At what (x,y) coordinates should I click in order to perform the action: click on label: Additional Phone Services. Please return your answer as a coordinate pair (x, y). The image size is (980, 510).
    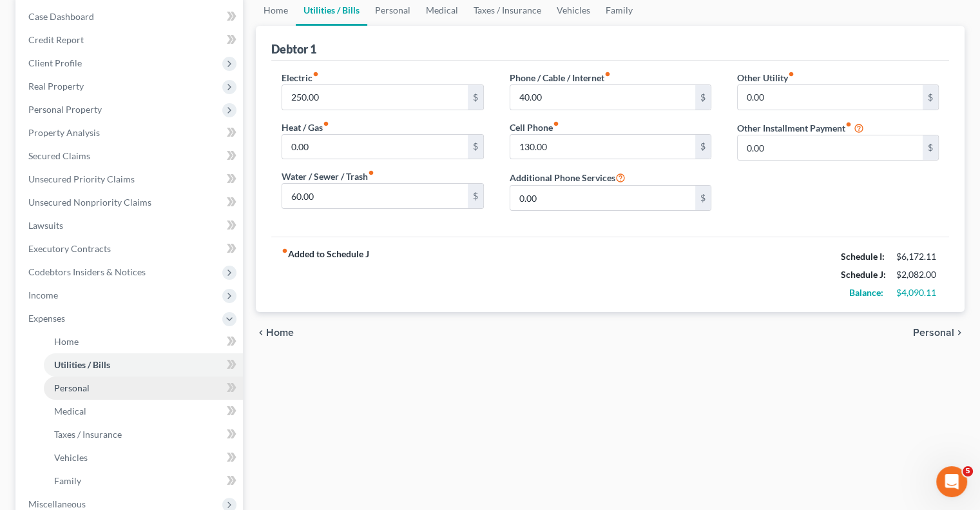
    Looking at the image, I should click on (567, 178).